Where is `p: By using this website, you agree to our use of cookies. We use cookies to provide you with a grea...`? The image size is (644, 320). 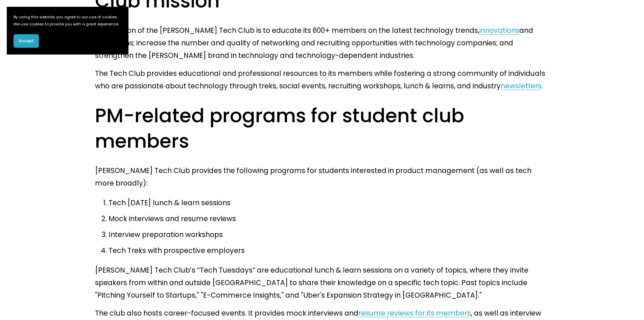
p: By using this website, you agree to our use of cookies. We use cookies to provide you with a grea... is located at coordinates (67, 20).